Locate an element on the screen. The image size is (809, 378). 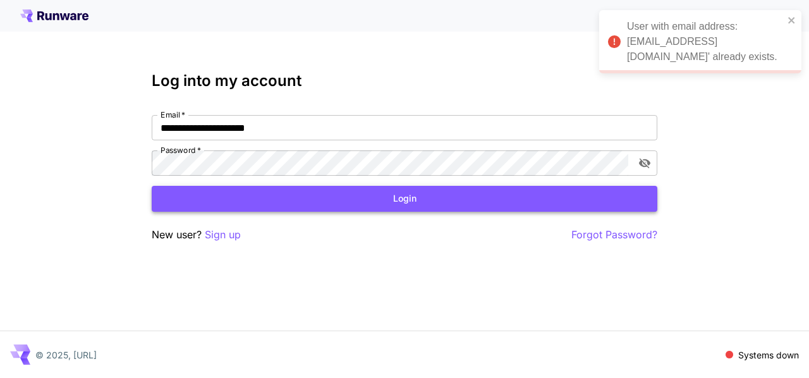
button: Forgot Password? is located at coordinates (614, 234).